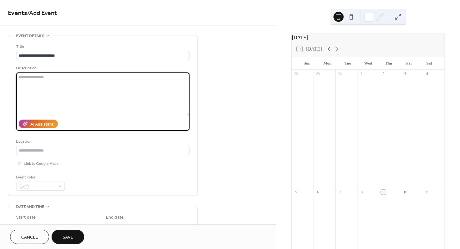 The image size is (460, 249). What do you see at coordinates (40, 177) in the screenshot?
I see `div: Event color` at bounding box center [40, 177].